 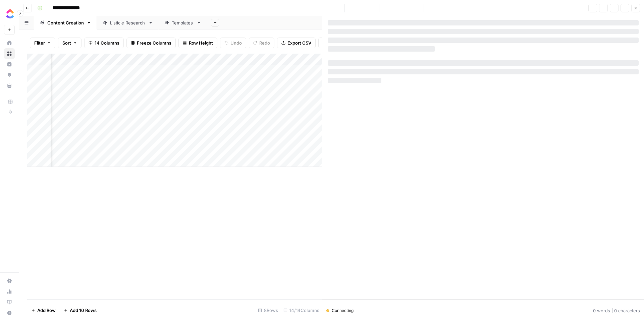 I want to click on div: Listicle Research, so click(x=128, y=23).